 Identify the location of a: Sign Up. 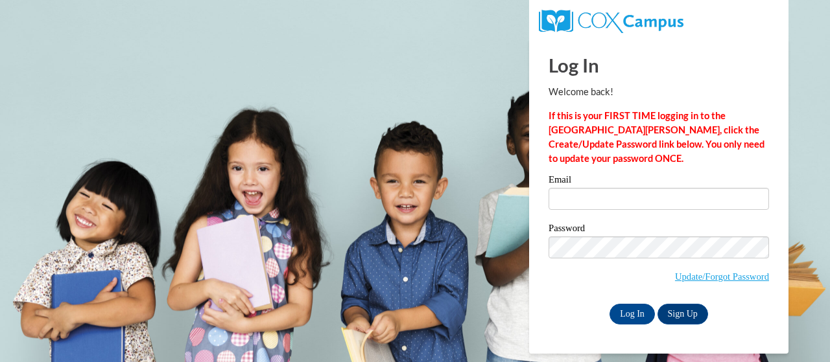
(683, 314).